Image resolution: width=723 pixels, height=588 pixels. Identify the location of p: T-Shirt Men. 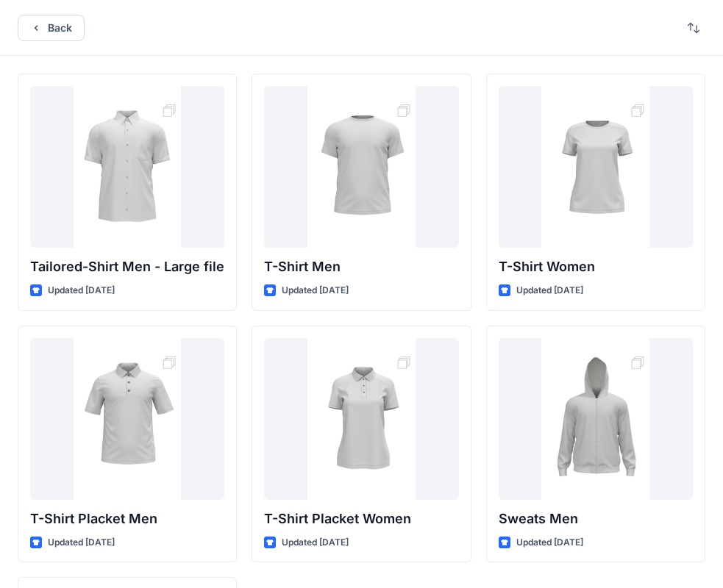
(362, 267).